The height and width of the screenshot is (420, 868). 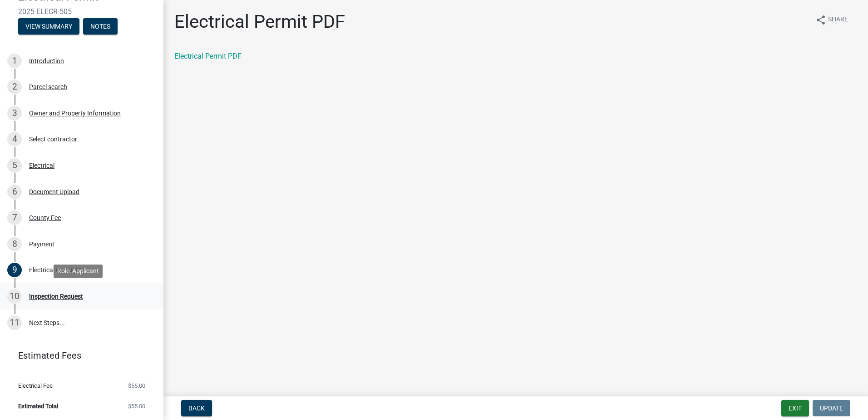 I want to click on span: Share, so click(x=838, y=20).